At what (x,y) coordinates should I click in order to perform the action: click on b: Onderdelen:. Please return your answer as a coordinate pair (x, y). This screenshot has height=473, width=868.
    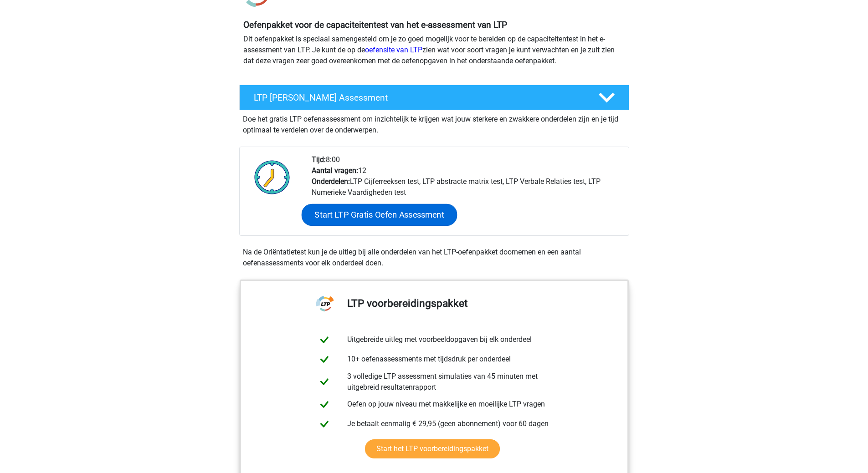
    Looking at the image, I should click on (331, 181).